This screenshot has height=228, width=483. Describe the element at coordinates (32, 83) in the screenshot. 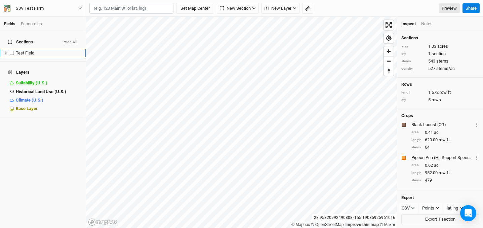

I see `span: Suitability (U.S.)` at that location.